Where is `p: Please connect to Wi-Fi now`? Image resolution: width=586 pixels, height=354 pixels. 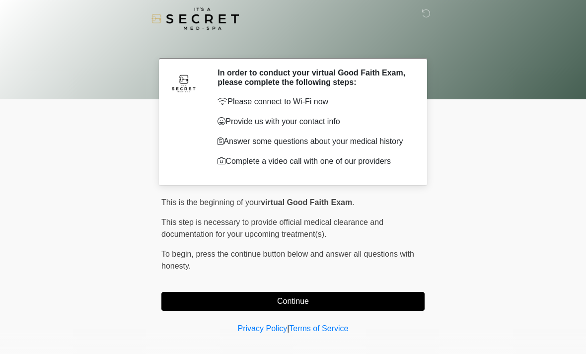 p: Please connect to Wi-Fi now is located at coordinates (313, 102).